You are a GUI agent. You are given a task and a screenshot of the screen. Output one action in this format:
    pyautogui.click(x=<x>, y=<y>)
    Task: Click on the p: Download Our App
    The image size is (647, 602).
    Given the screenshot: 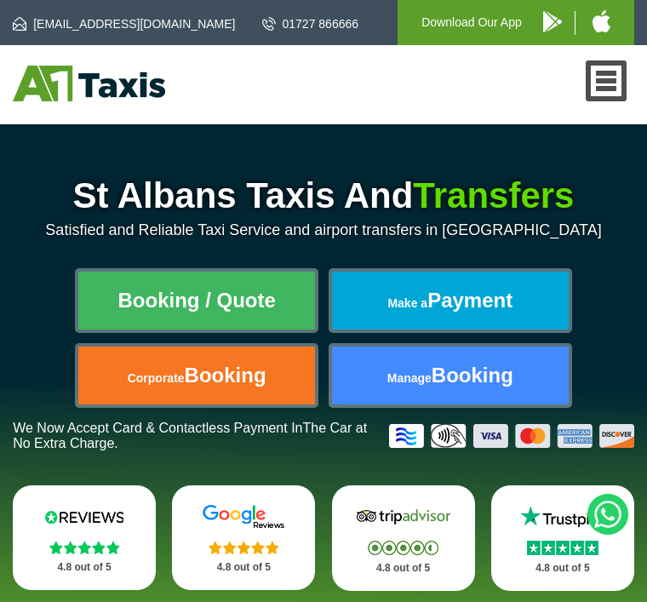 What is the action you would take?
    pyautogui.click(x=472, y=22)
    